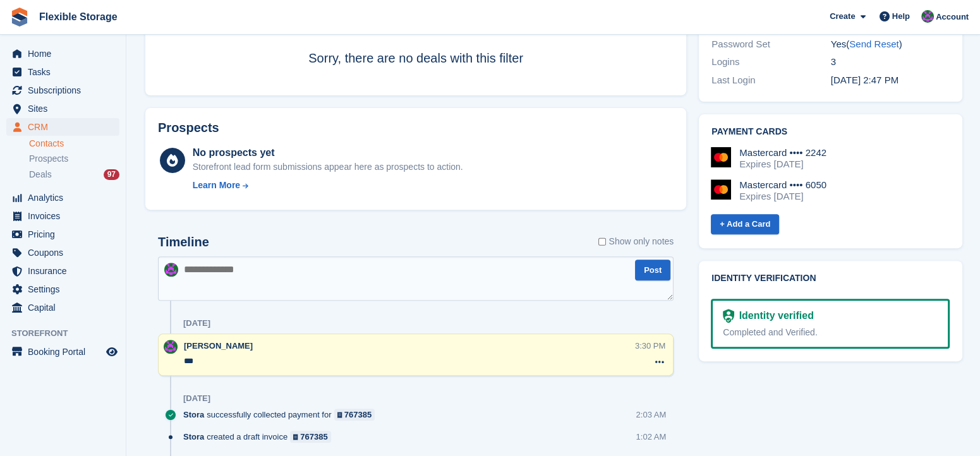 This screenshot has width=980, height=456. What do you see at coordinates (66, 216) in the screenshot?
I see `span: Invoices` at bounding box center [66, 216].